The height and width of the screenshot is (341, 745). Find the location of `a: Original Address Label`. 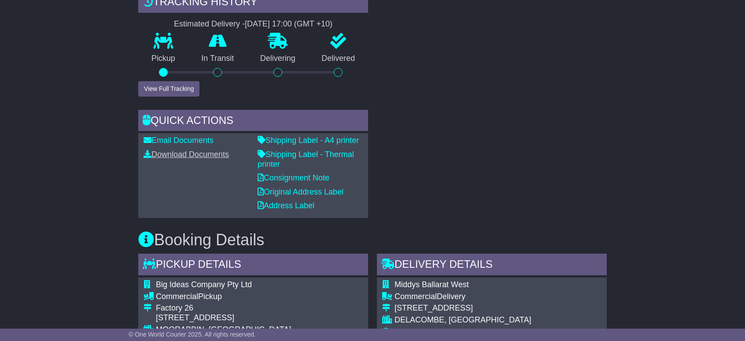

a: Original Address Label is located at coordinates (300, 192).